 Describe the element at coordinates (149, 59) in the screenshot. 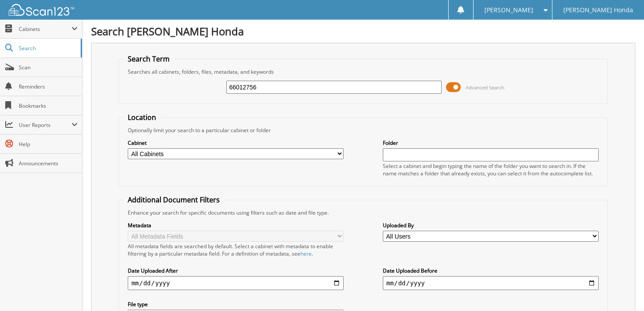

I see `legend: Search Term` at that location.